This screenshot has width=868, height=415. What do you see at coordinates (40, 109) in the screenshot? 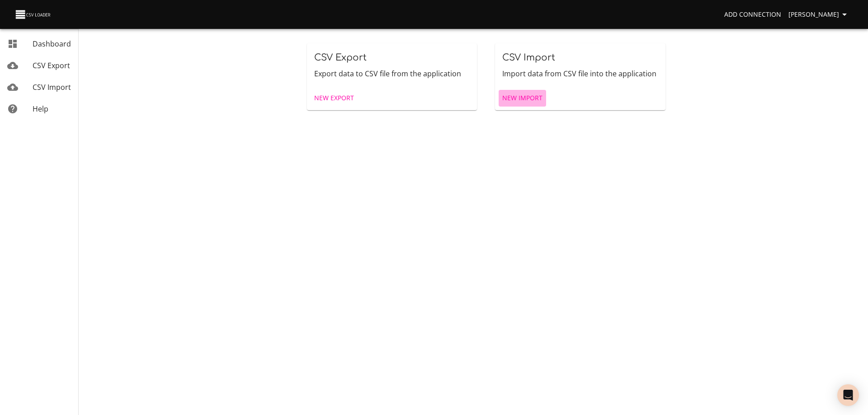
I see `span: Help` at bounding box center [40, 109].